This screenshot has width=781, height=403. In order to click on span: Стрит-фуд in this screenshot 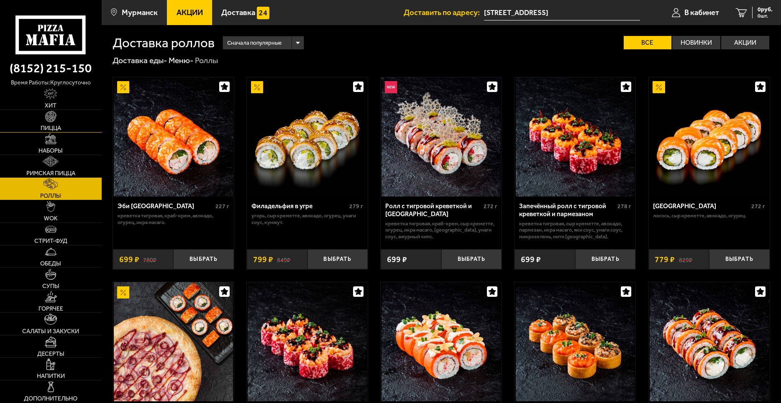, I will do `click(51, 241)`.